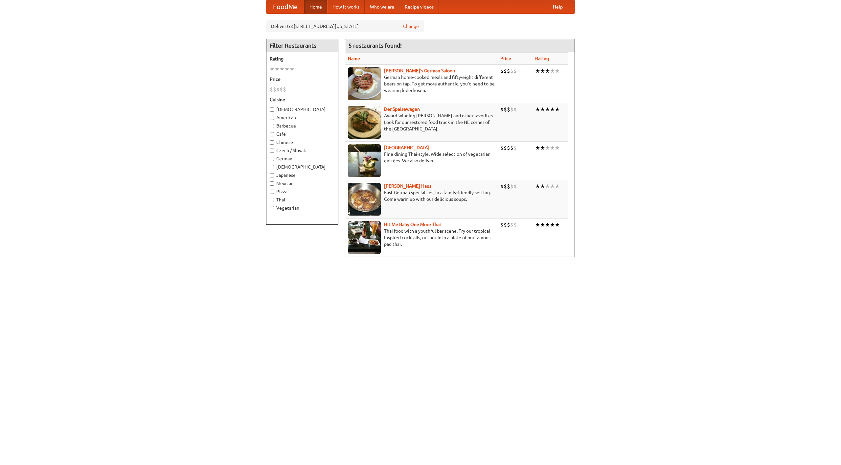  Describe the element at coordinates (302, 118) in the screenshot. I see `label: American` at that location.